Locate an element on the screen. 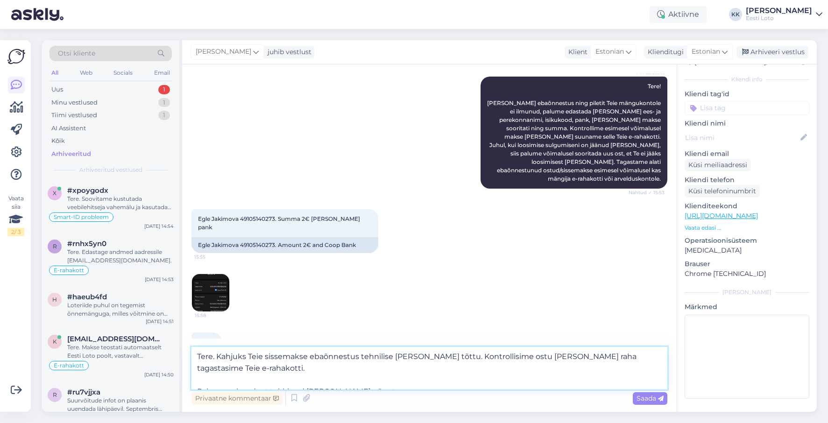  span: k is located at coordinates (55, 342).